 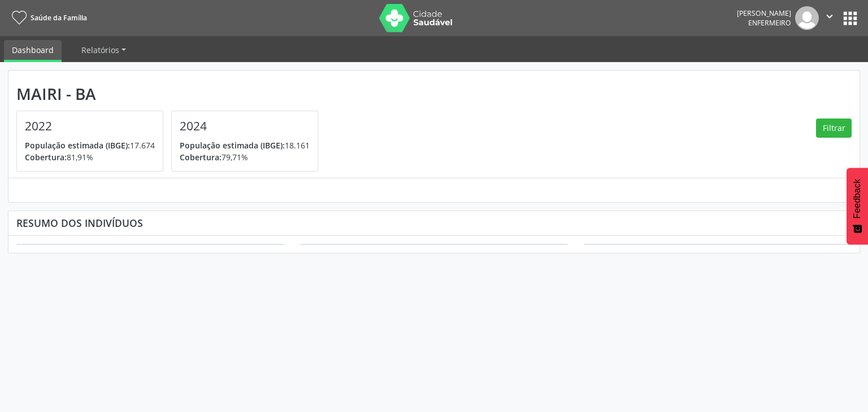 What do you see at coordinates (770, 23) in the screenshot?
I see `span: Enfermeiro` at bounding box center [770, 23].